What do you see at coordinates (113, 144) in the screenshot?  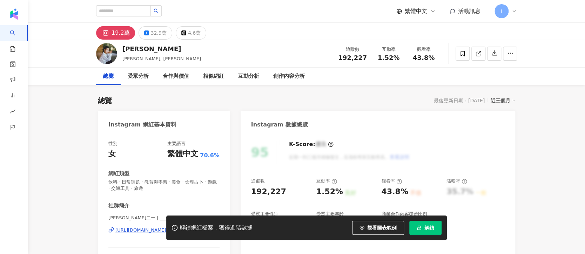 I see `div: 性別` at bounding box center [113, 144].